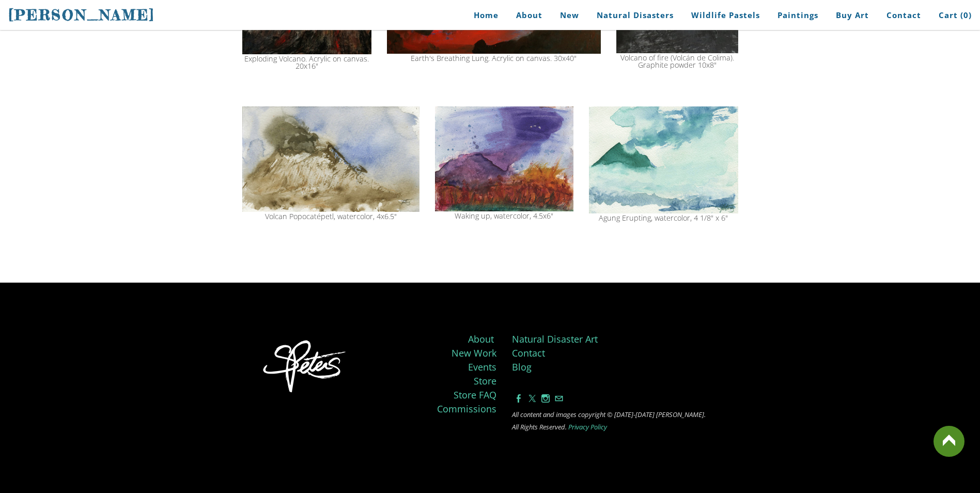 The height and width of the screenshot is (493, 980). What do you see at coordinates (725, 15) in the screenshot?
I see `a: Wildlife Pastels` at bounding box center [725, 15].